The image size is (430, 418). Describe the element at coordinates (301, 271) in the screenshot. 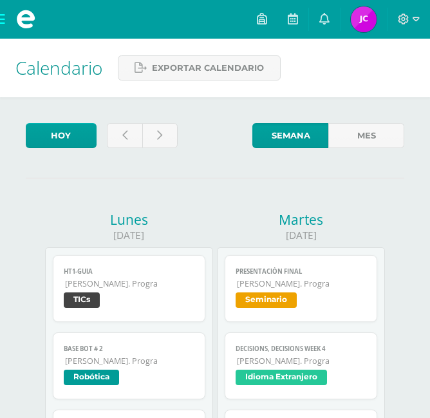

I see `span: Presentación final` at that location.